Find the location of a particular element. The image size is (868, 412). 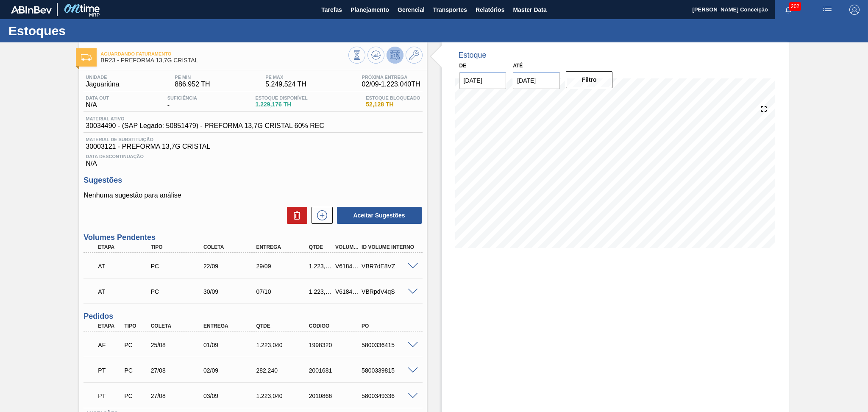

span: Próxima Entrega is located at coordinates (391, 77).